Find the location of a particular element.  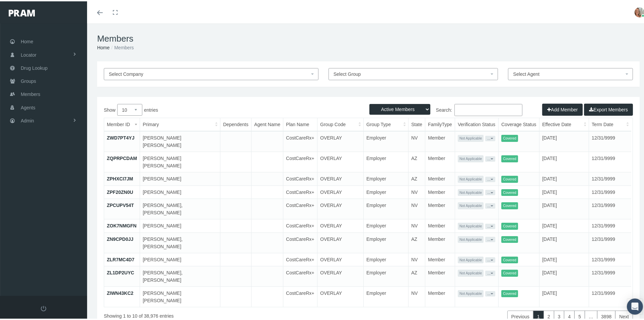

a: Home is located at coordinates (103, 46).